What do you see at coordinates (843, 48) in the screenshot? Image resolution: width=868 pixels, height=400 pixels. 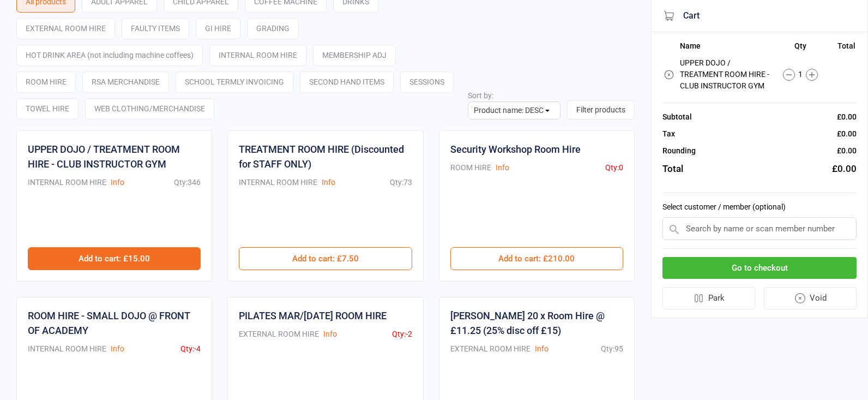 I see `th: Total` at bounding box center [843, 48].